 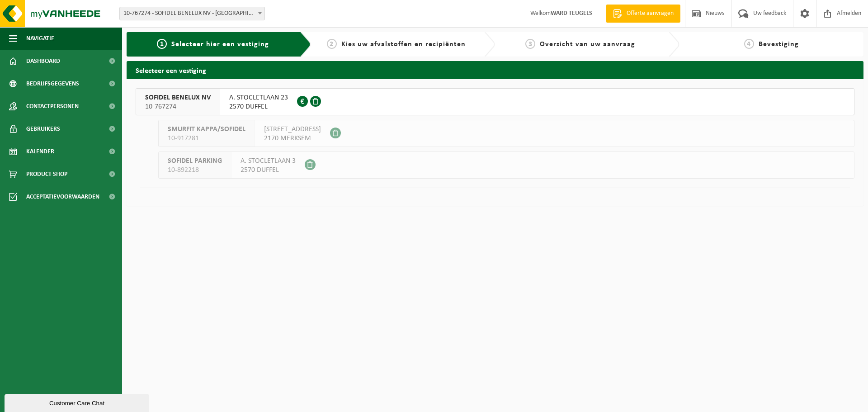 I want to click on span: SOFIDEL BENELUX NV, so click(x=178, y=98).